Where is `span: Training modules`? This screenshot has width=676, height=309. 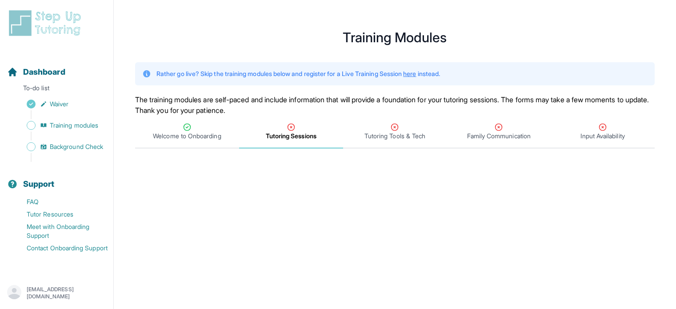
span: Training modules is located at coordinates (74, 125).